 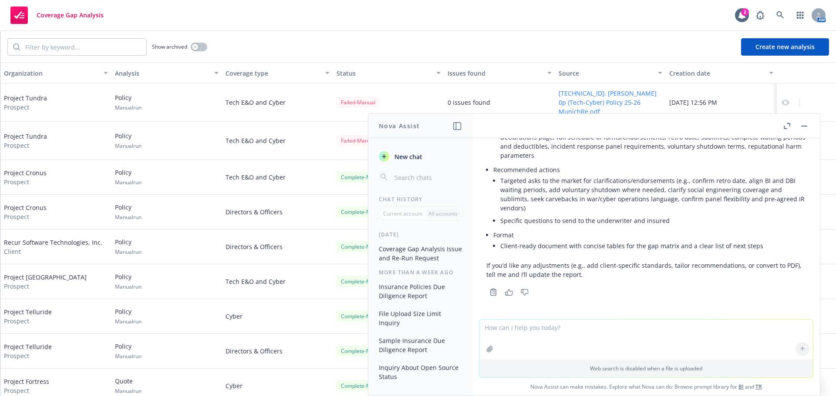 What do you see at coordinates (28, 317) in the screenshot?
I see `div: Project Telluride` at bounding box center [28, 317].